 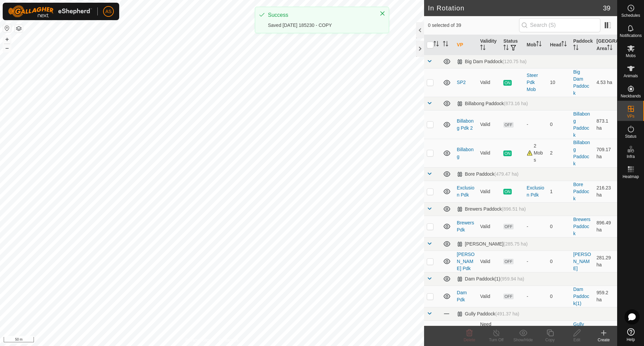 I want to click on div: Brewers Paddock, so click(x=491, y=209).